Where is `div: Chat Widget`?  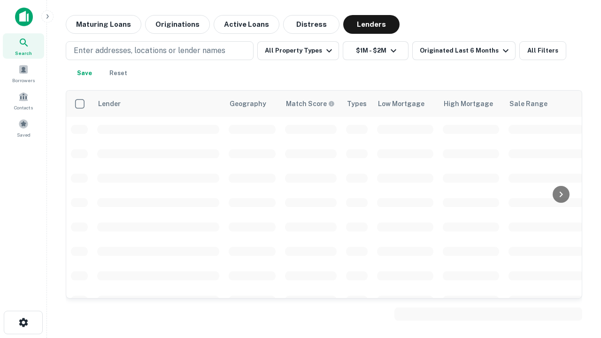 div: Chat Widget is located at coordinates (577, 285).